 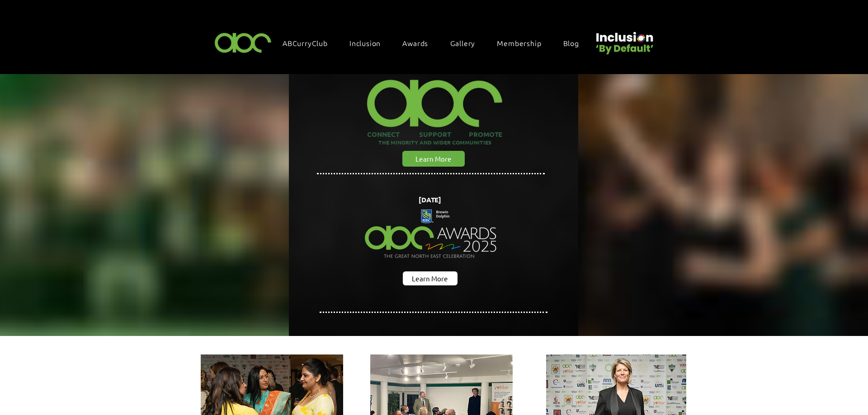 What do you see at coordinates (309, 43) in the screenshot?
I see `a: ABCurryClub` at bounding box center [309, 43].